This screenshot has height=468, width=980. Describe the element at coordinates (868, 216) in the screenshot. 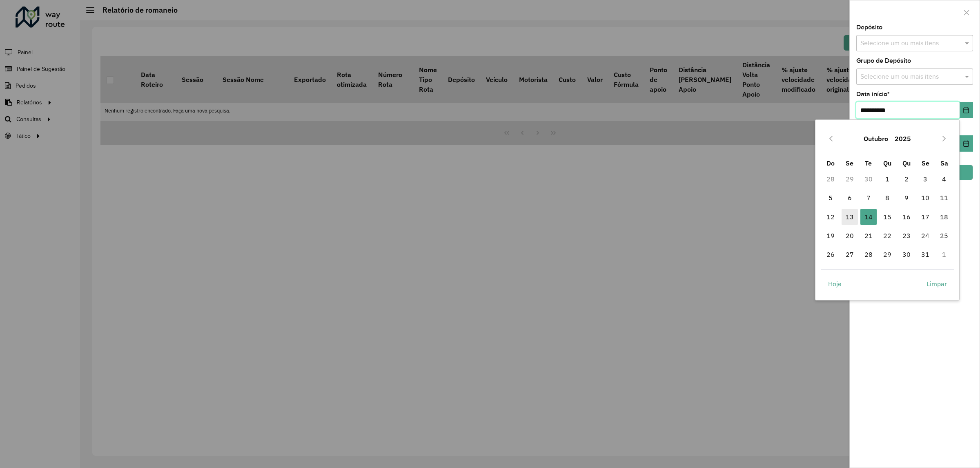

I see `td: 14` at that location.